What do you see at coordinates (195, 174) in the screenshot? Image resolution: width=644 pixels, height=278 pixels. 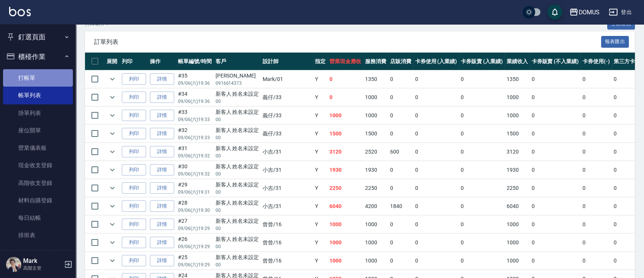 I see `p: 09/06 (六) 19:32` at bounding box center [195, 174].